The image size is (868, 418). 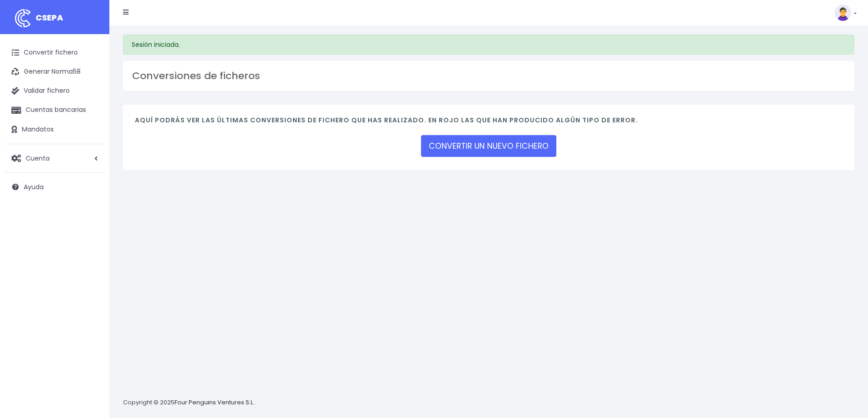 I want to click on img: profile, so click(x=843, y=13).